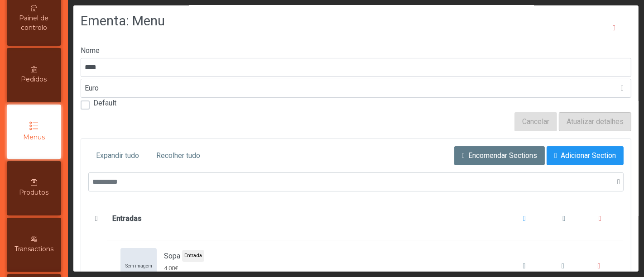 The height and width of the screenshot is (277, 644). I want to click on span: Expandir tudo, so click(117, 156).